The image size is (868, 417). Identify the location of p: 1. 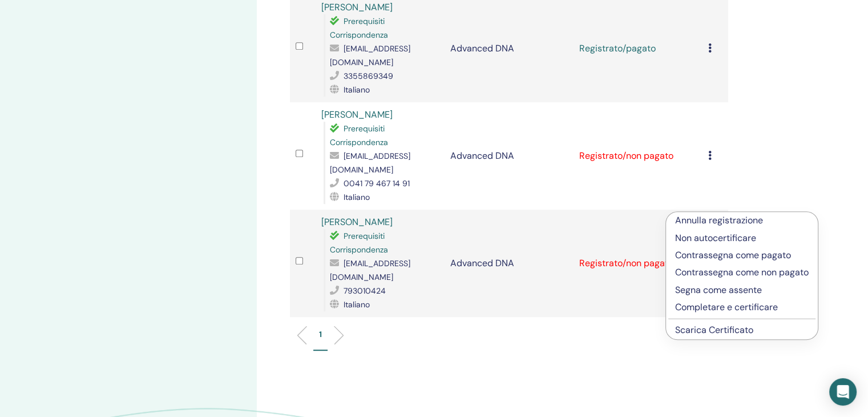
(320, 334).